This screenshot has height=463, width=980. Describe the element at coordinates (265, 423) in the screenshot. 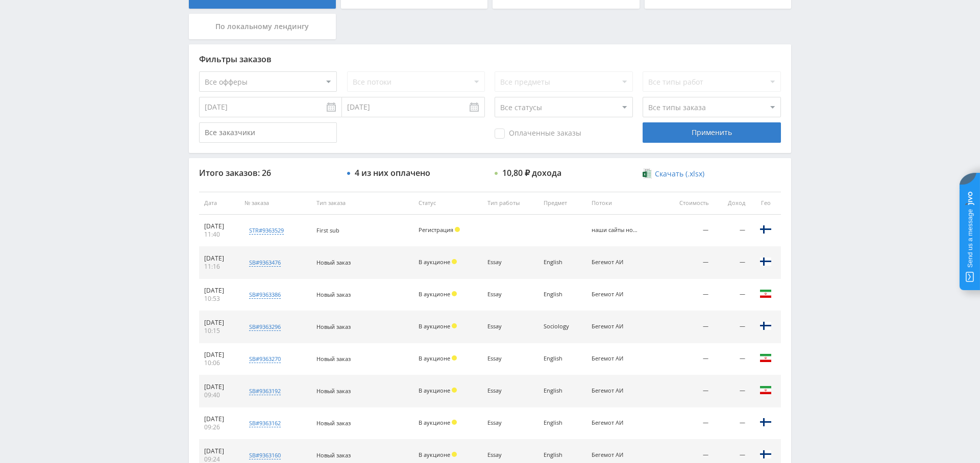

I see `div: sb#9363162` at that location.